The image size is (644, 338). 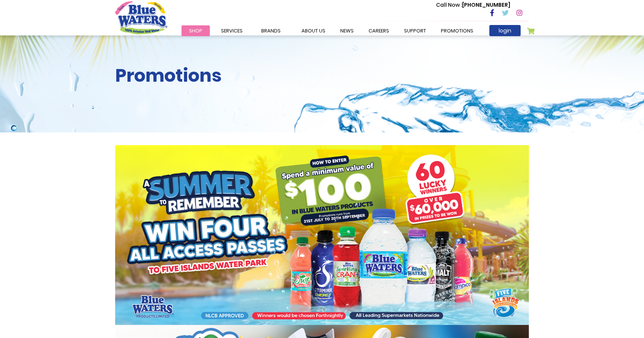 What do you see at coordinates (196, 31) in the screenshot?
I see `span: Shop` at bounding box center [196, 31].